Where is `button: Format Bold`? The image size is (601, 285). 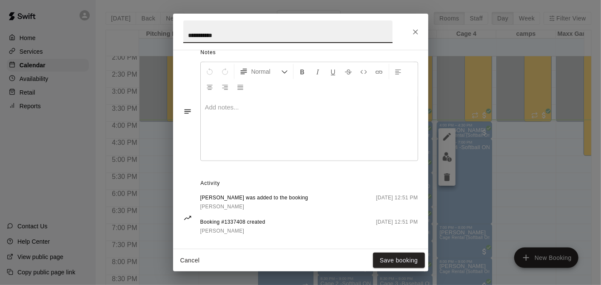 button: Format Bold is located at coordinates (302, 71).